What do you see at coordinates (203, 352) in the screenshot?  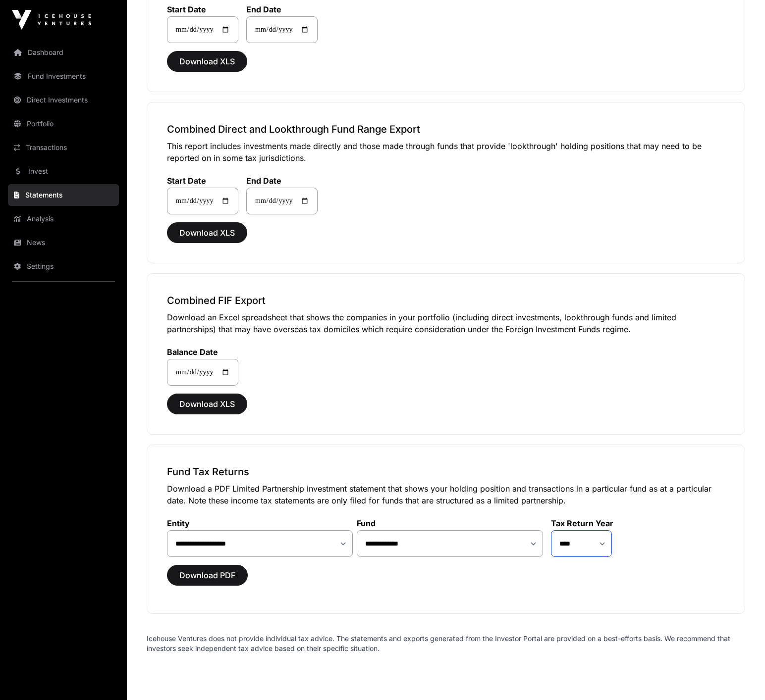 I see `label: Balance Date` at bounding box center [203, 352].